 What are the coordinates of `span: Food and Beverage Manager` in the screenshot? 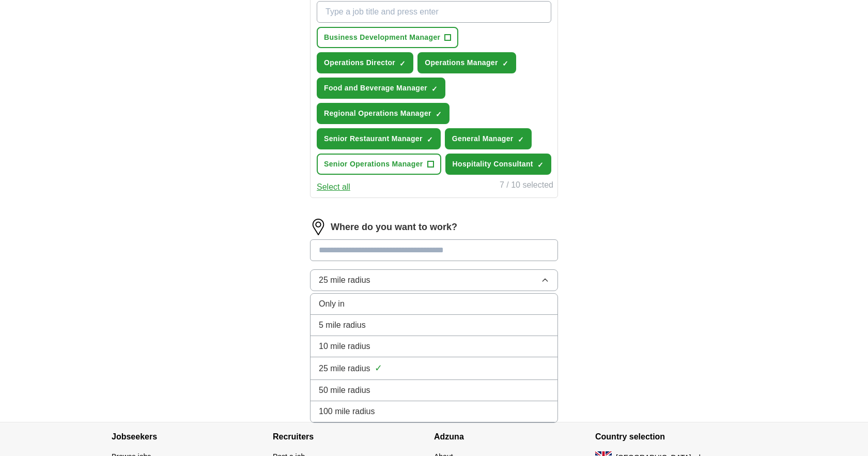 It's located at (375, 88).